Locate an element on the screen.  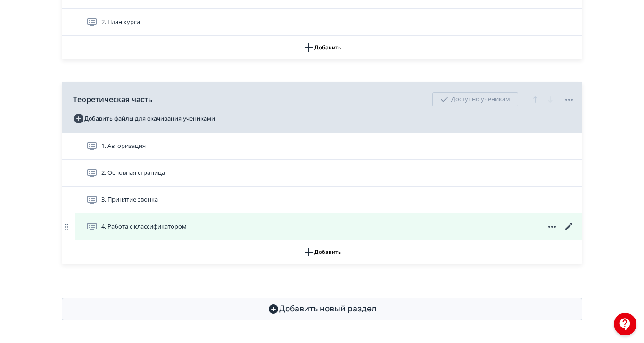
span: Теоретическая часть is located at coordinates (112, 99).